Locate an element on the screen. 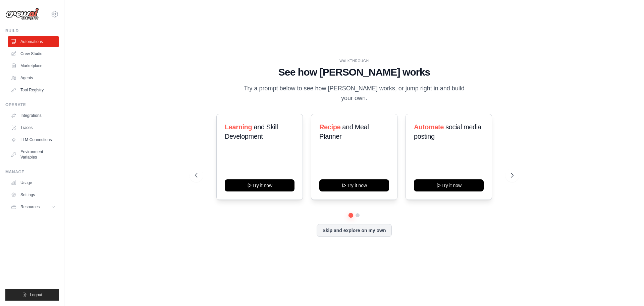  span: social media posting is located at coordinates (448, 131).